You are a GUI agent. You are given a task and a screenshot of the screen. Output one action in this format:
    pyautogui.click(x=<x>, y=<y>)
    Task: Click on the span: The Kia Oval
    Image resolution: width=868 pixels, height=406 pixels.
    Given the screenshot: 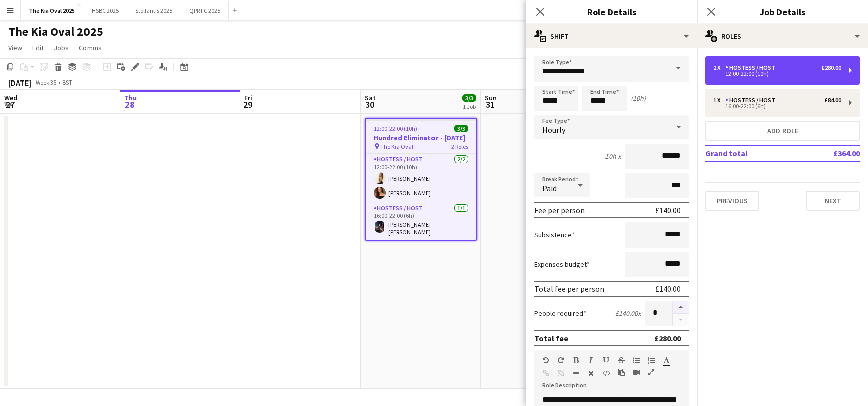 What is the action you would take?
    pyautogui.click(x=397, y=146)
    